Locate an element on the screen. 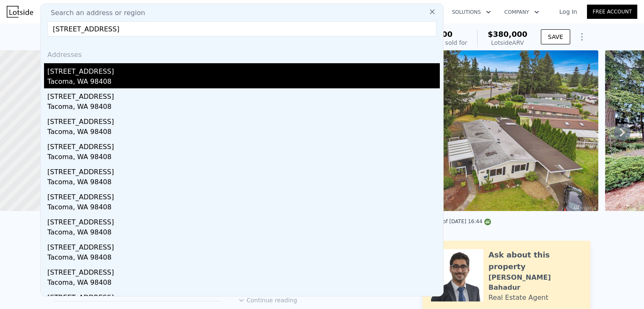 The height and width of the screenshot is (309, 644). img: NWMLS Logo is located at coordinates (487, 222).